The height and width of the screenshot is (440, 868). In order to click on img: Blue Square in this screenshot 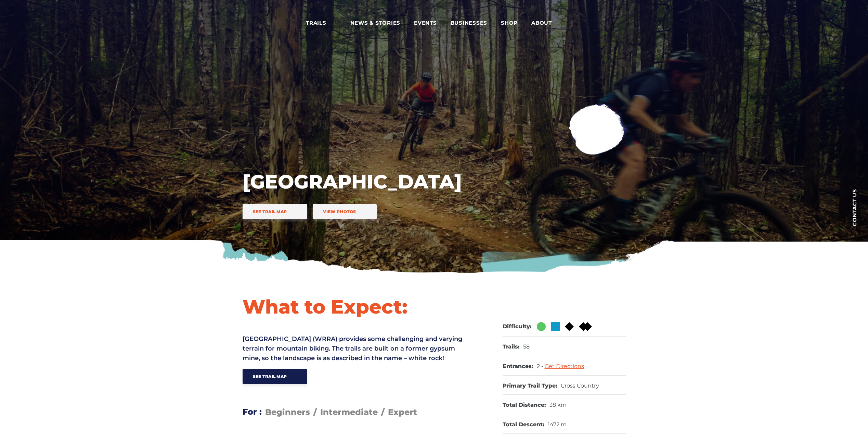, I will do `click(555, 326)`.